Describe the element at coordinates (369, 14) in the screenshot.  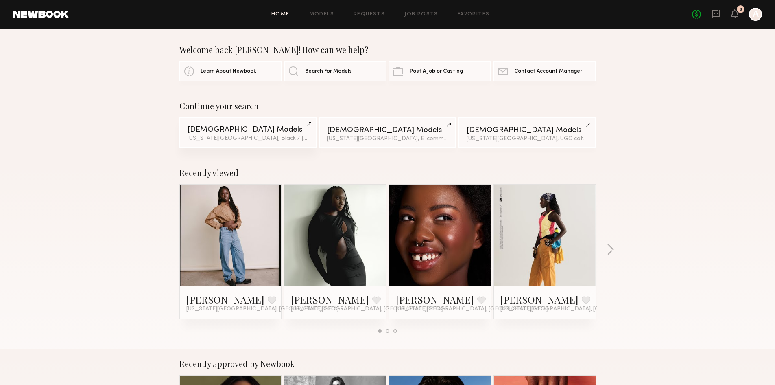
I see `a: Requests` at that location.